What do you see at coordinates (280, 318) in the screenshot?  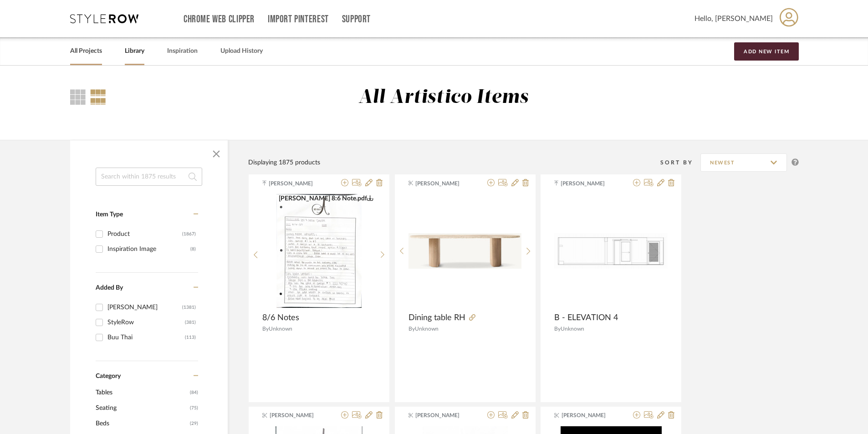 I see `span: 8/6 Notes` at bounding box center [280, 318].